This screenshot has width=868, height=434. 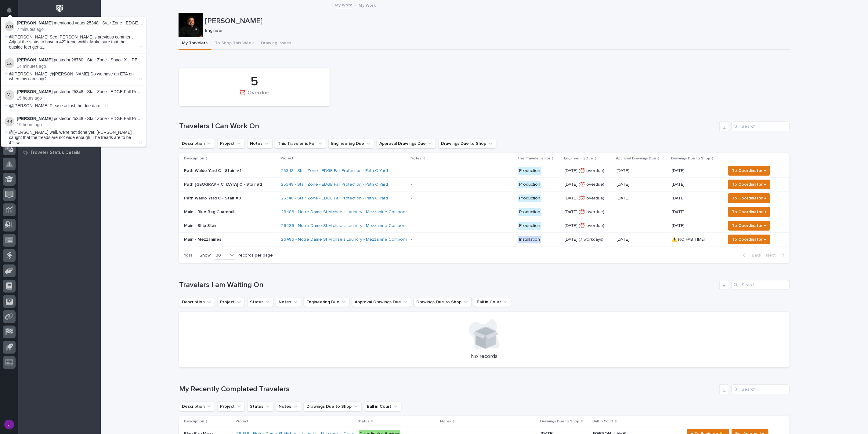 What do you see at coordinates (254, 96) in the screenshot?
I see `div: ⏰ Overdue` at bounding box center [254, 96].